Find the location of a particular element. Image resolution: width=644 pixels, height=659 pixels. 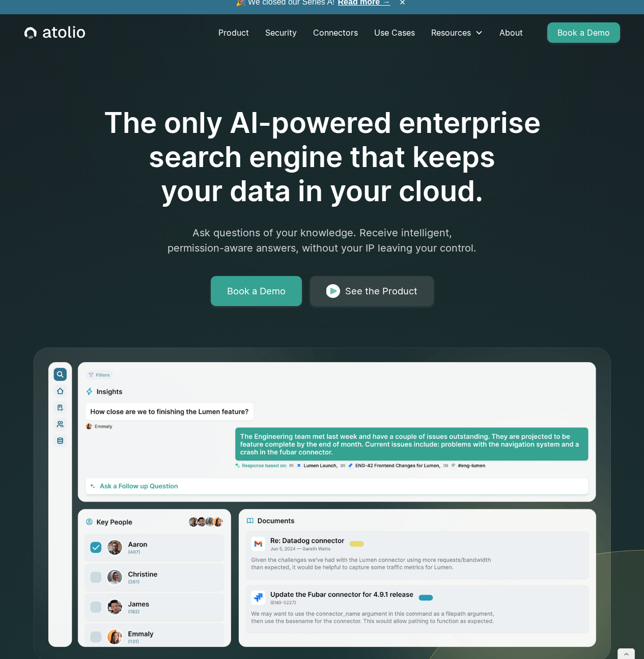

a: Use Cases is located at coordinates (394, 33).